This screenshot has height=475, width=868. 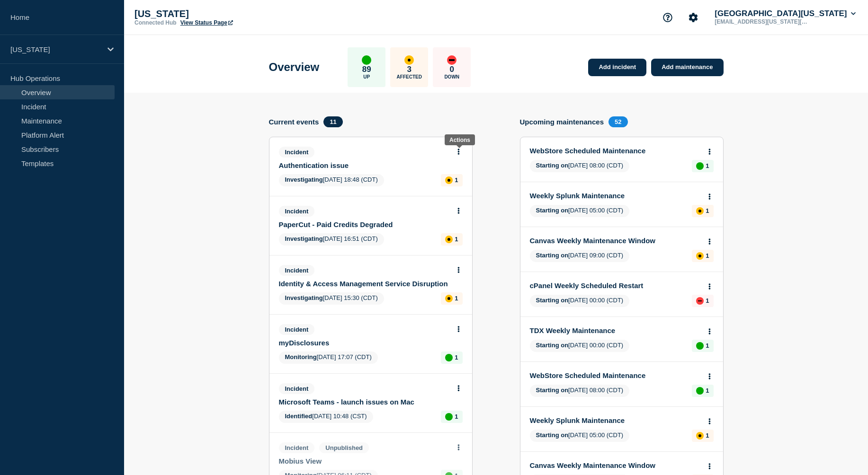 I want to click on h4: Current events, so click(x=294, y=121).